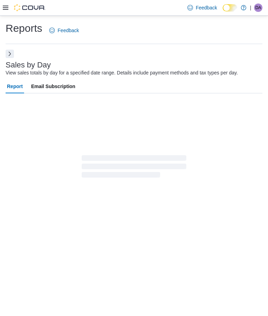 This screenshot has width=268, height=316. I want to click on span: Report, so click(15, 86).